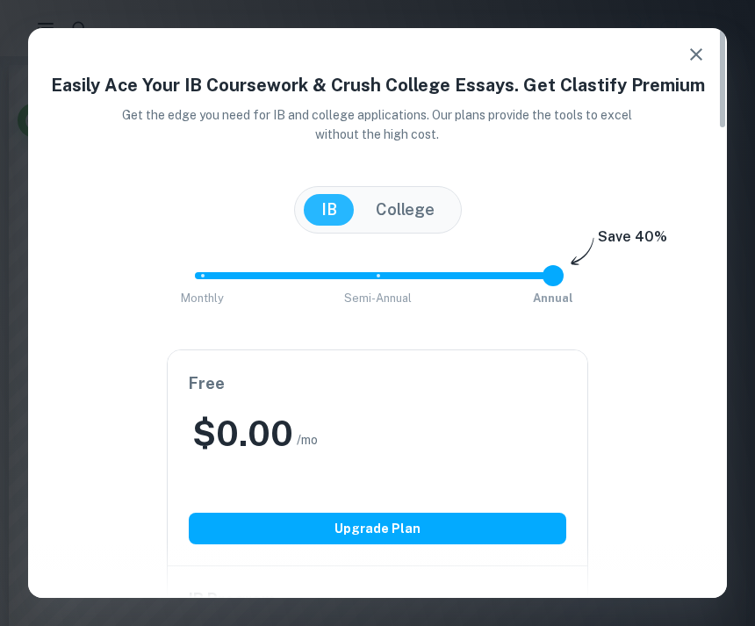 The width and height of the screenshot is (755, 626). What do you see at coordinates (405, 210) in the screenshot?
I see `button: College` at bounding box center [405, 210].